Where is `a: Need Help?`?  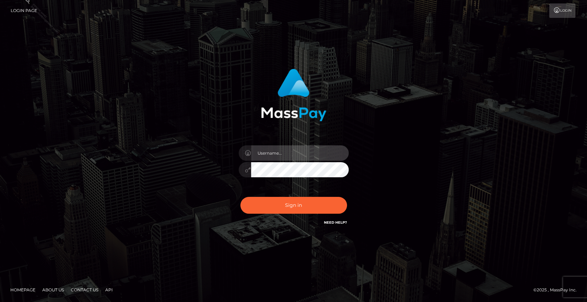 a: Need Help? is located at coordinates (335, 222).